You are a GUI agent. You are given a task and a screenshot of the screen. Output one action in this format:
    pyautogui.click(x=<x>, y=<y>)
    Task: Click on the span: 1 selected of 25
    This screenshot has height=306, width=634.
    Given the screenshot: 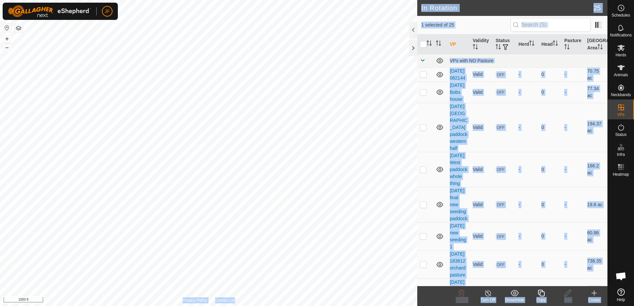 What is the action you would take?
    pyautogui.click(x=466, y=25)
    